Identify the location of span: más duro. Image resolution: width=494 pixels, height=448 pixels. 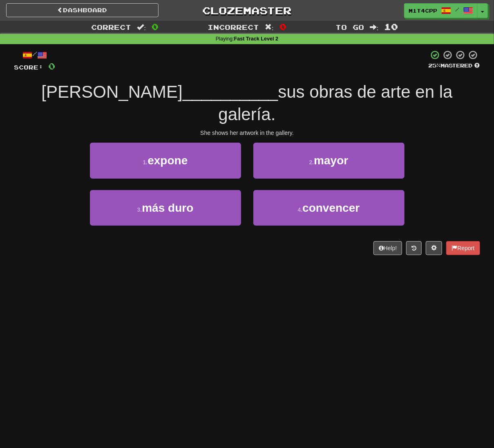
(167, 208).